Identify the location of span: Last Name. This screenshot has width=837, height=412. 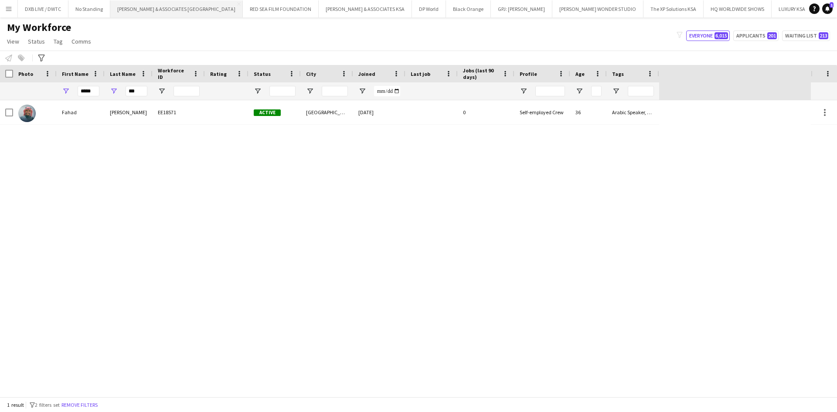
(122, 74).